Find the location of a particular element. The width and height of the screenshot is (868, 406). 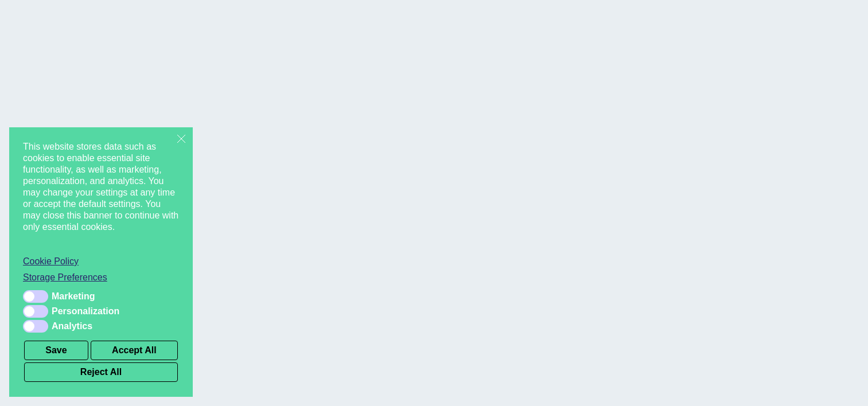

span: This website stores data such as cookies to enable essential site functionality, as well as marke... is located at coordinates (101, 194).